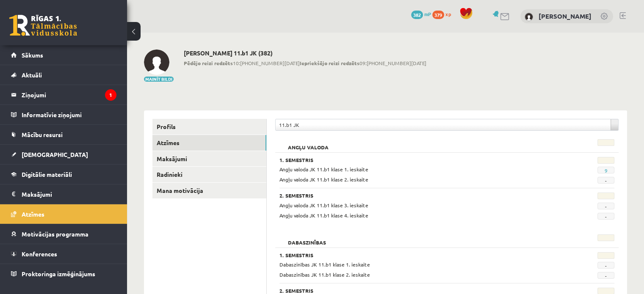 This screenshot has height=294, width=644. I want to click on span: Angļu valoda JK 11.b1 klase 3. ieskaite, so click(324, 205).